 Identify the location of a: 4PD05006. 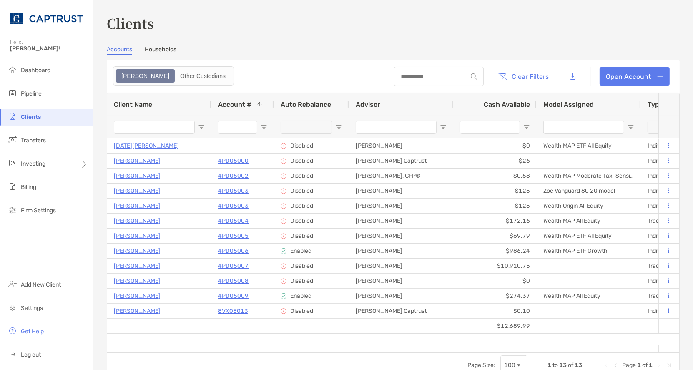
(233, 251).